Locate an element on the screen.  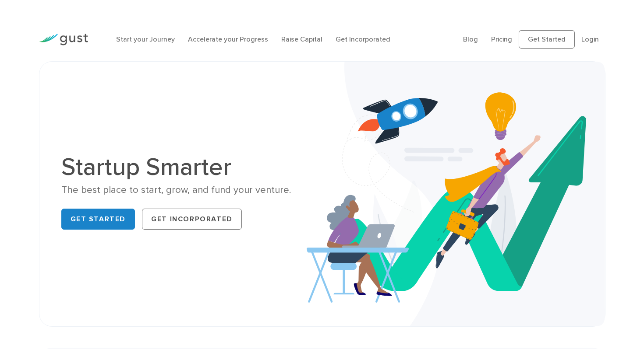
h1: Startup Smarter is located at coordinates (188, 167).